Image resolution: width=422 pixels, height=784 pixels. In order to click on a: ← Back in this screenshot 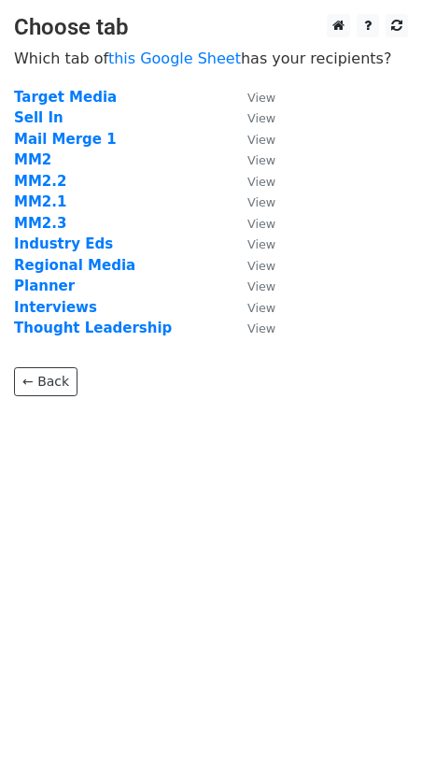, I will do `click(46, 381)`.